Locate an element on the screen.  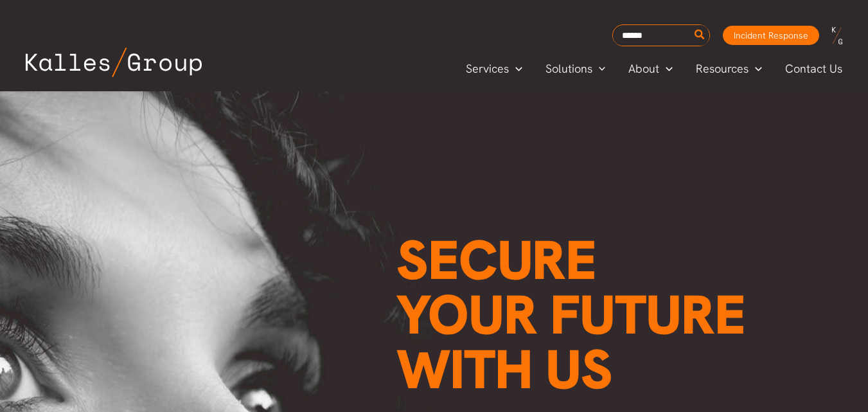
a: Incident Response is located at coordinates (771, 35).